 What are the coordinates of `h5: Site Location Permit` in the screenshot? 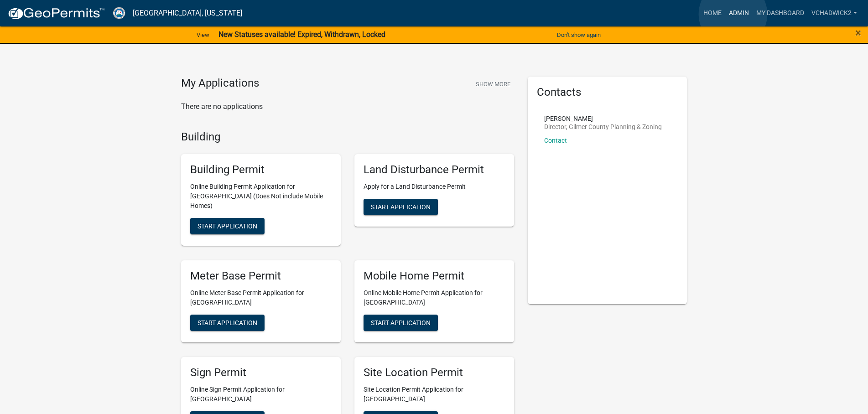 It's located at (434, 373).